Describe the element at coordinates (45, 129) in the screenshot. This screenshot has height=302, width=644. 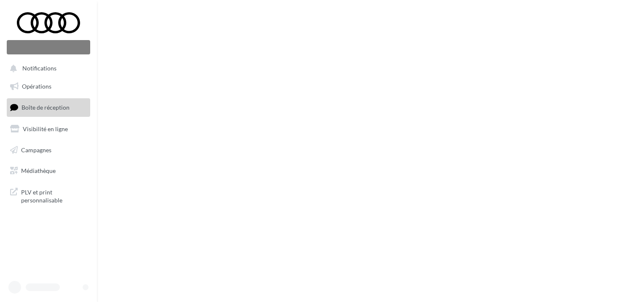
I see `span: Visibilité en ligne` at that location.